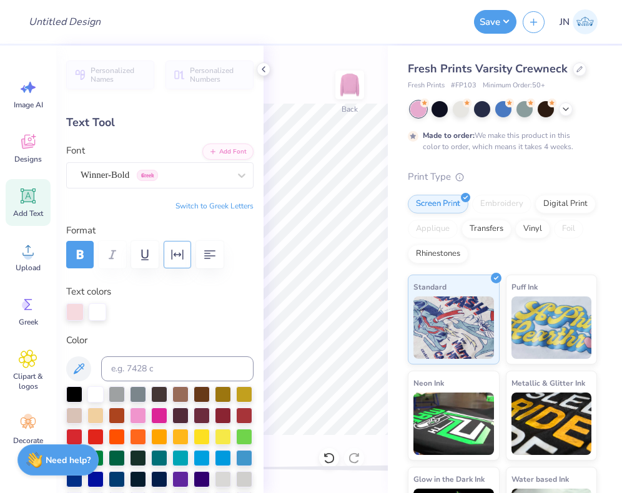  I want to click on span: Neon Ink, so click(428, 383).